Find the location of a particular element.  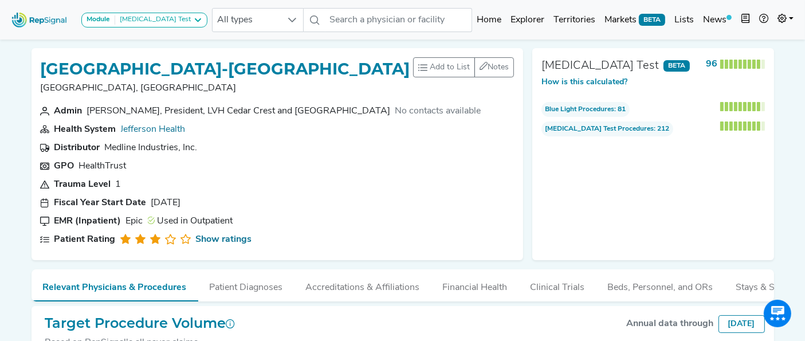

div: No contacts available is located at coordinates (438, 111).